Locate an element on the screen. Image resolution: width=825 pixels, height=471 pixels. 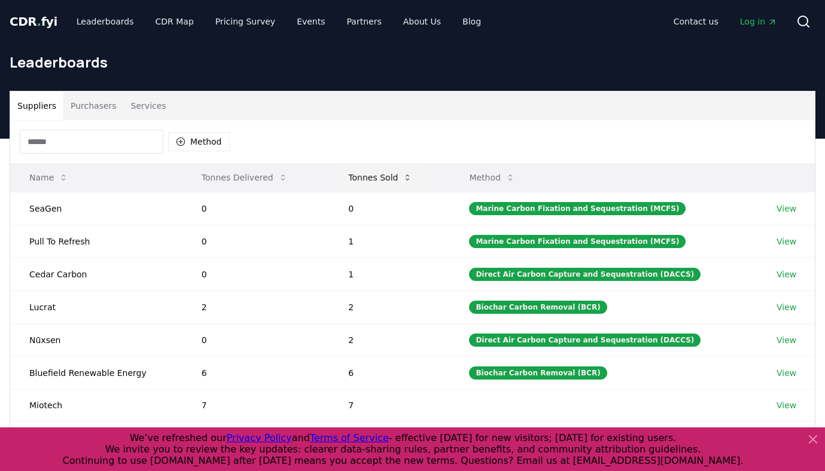
a: Pricing Survey is located at coordinates (245, 22).